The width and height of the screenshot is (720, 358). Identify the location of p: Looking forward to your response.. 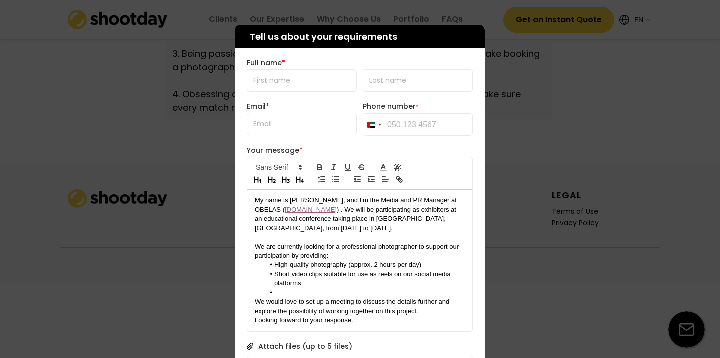
(360, 320).